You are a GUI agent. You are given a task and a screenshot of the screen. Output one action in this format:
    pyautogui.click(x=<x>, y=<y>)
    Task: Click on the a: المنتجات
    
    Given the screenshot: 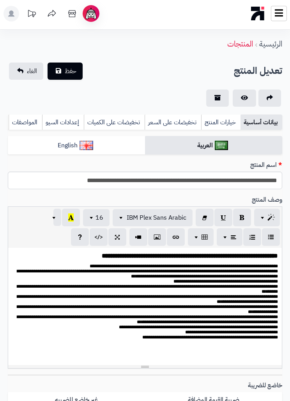 What is the action you would take?
    pyautogui.click(x=240, y=44)
    